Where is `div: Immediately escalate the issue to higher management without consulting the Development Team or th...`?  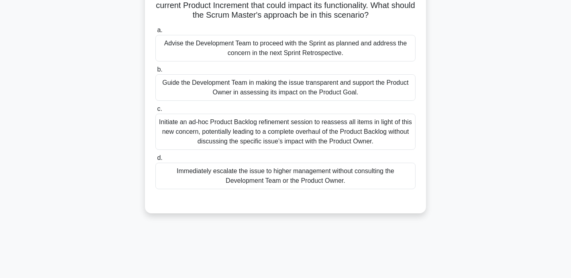 div: Immediately escalate the issue to higher management without consulting the Development Team or th... is located at coordinates (285, 176).